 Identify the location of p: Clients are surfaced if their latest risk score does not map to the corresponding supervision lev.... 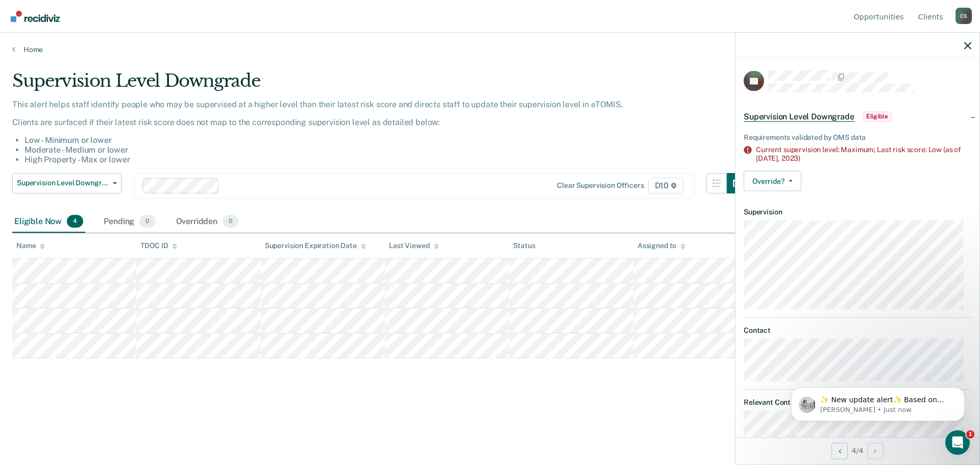
(380, 121).